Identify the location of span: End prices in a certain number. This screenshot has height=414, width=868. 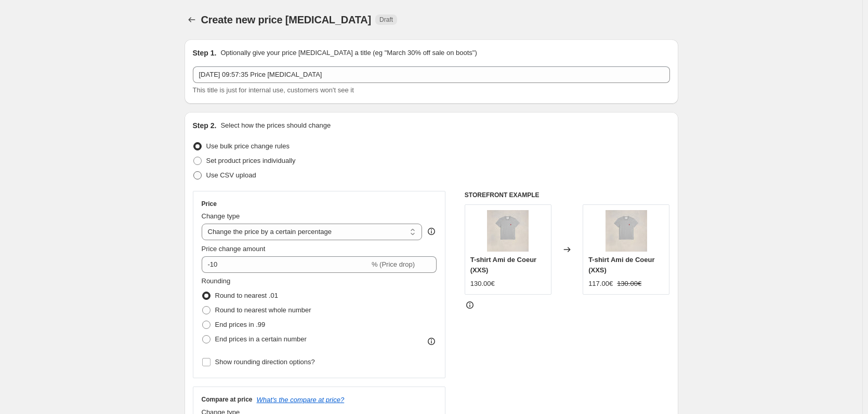
(261, 339).